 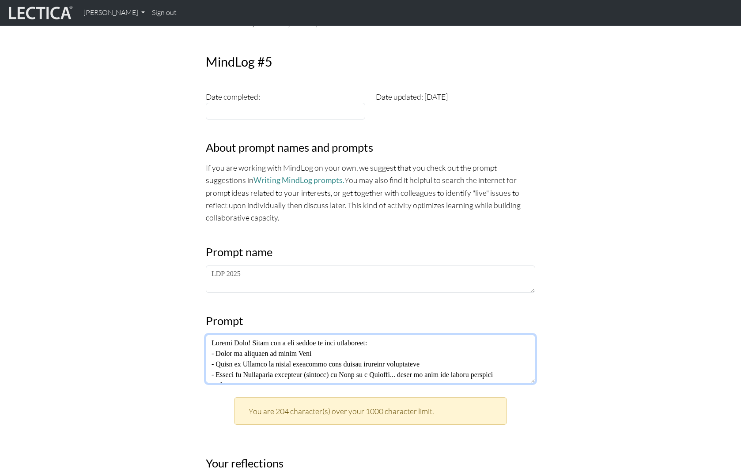 I want to click on a: Writing MindLog prompts., so click(x=299, y=180).